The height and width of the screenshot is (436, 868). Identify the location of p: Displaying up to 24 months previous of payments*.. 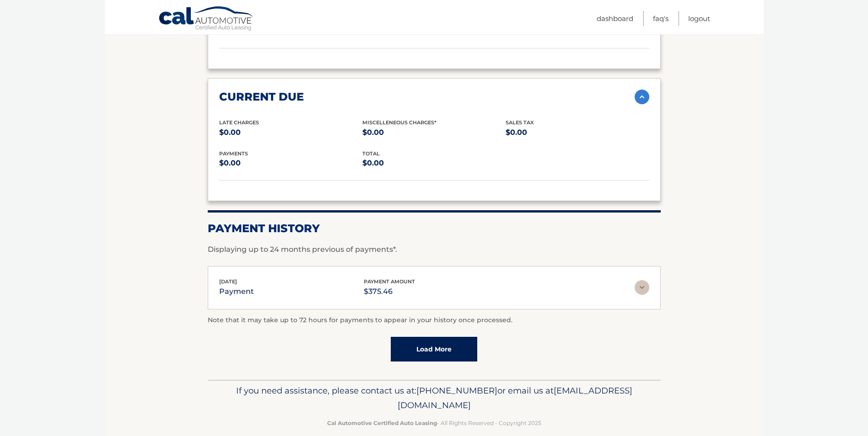
(434, 249).